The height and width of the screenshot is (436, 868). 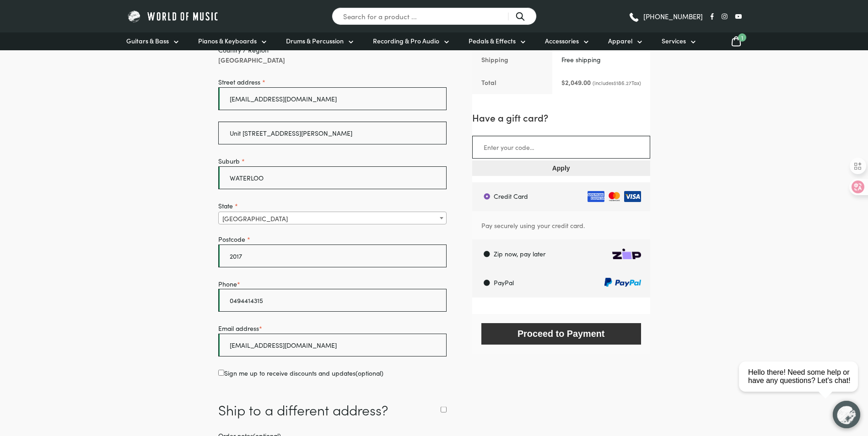 What do you see at coordinates (333, 219) in the screenshot?
I see `span: New South Wales` at bounding box center [333, 219].